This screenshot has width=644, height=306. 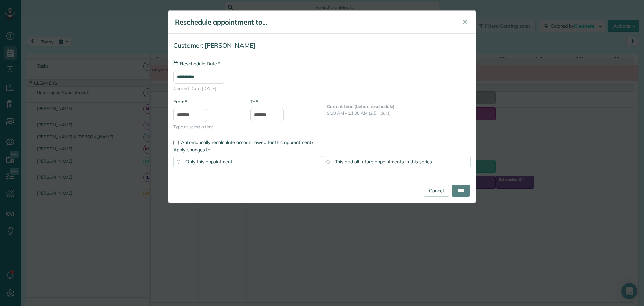 What do you see at coordinates (196, 64) in the screenshot?
I see `label: Reschedule Date` at bounding box center [196, 64].